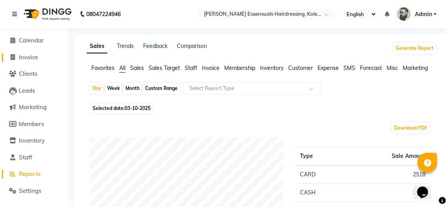  What do you see at coordinates (29, 173) in the screenshot?
I see `span: Reports` at bounding box center [29, 173].